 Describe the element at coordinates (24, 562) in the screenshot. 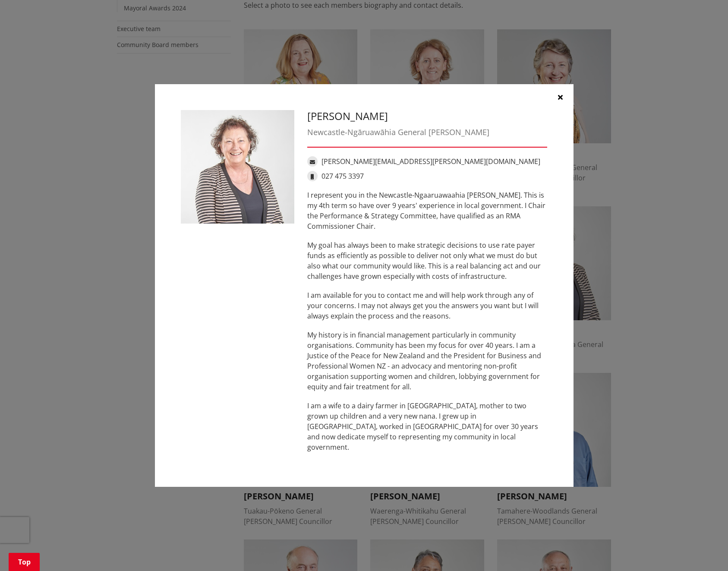

I see `a: Top` at that location.